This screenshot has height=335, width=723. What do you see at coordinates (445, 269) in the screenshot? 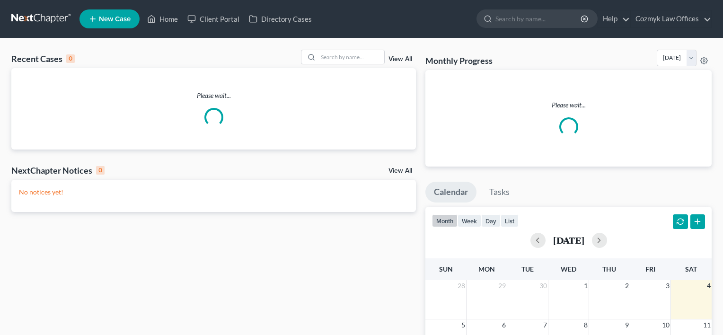
I see `span: Sun` at bounding box center [445, 269].